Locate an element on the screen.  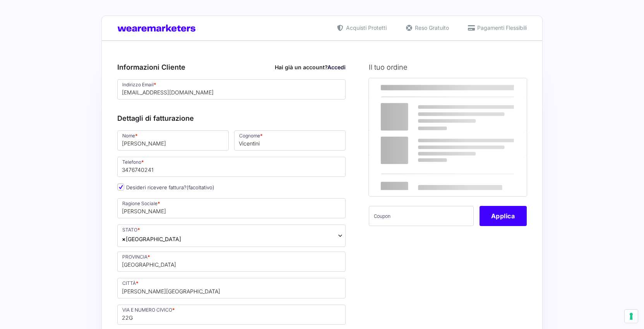
input: Nome * is located at coordinates (173, 141).